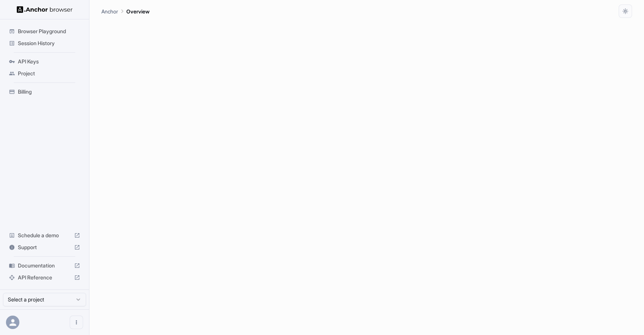 Image resolution: width=644 pixels, height=335 pixels. I want to click on div: Session History, so click(44, 43).